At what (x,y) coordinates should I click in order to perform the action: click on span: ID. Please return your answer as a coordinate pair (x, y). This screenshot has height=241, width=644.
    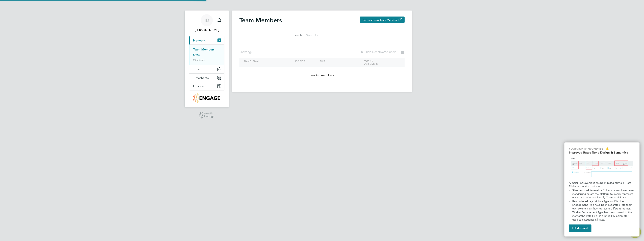
    Looking at the image, I should click on (207, 20).